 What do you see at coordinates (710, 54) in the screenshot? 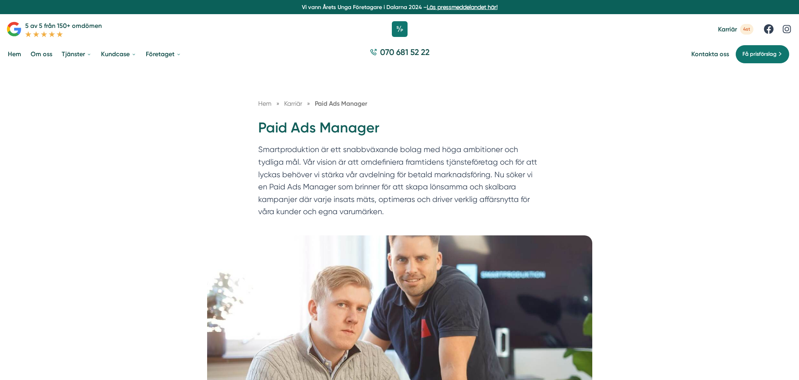
I see `a: Kontakta oss` at bounding box center [710, 54].